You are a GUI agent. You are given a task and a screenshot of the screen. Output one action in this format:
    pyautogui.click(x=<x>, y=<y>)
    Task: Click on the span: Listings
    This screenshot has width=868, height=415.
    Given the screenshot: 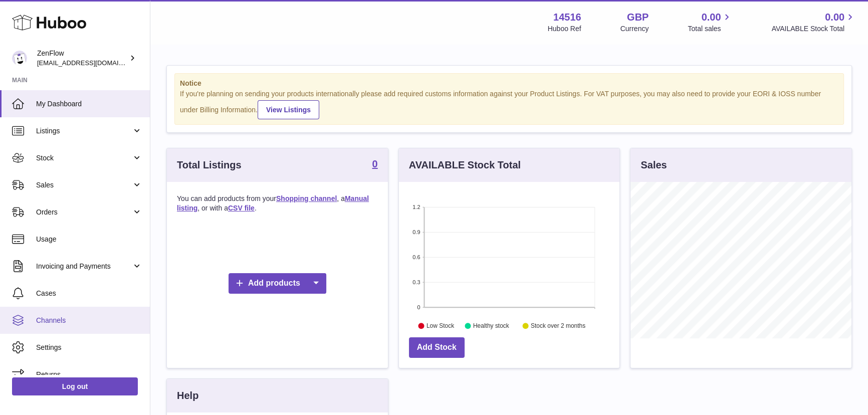 What is the action you would take?
    pyautogui.click(x=84, y=131)
    